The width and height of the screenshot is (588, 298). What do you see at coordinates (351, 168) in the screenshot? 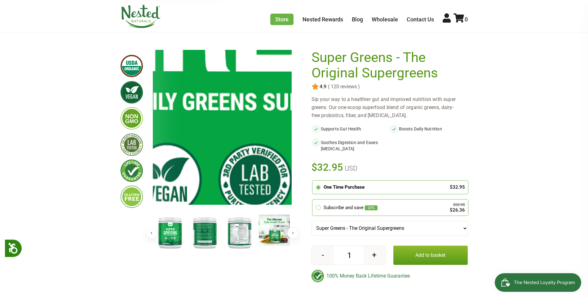
I see `span: USD` at bounding box center [351, 168].